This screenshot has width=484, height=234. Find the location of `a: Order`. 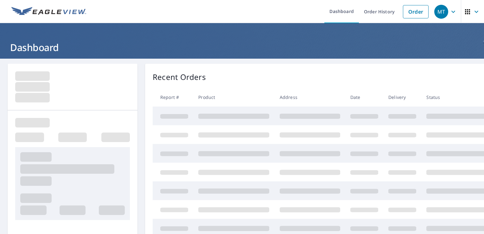

a: Order is located at coordinates (416, 12).